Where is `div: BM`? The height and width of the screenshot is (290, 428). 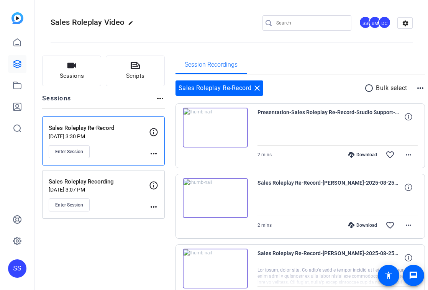 div: BM is located at coordinates (374, 22).